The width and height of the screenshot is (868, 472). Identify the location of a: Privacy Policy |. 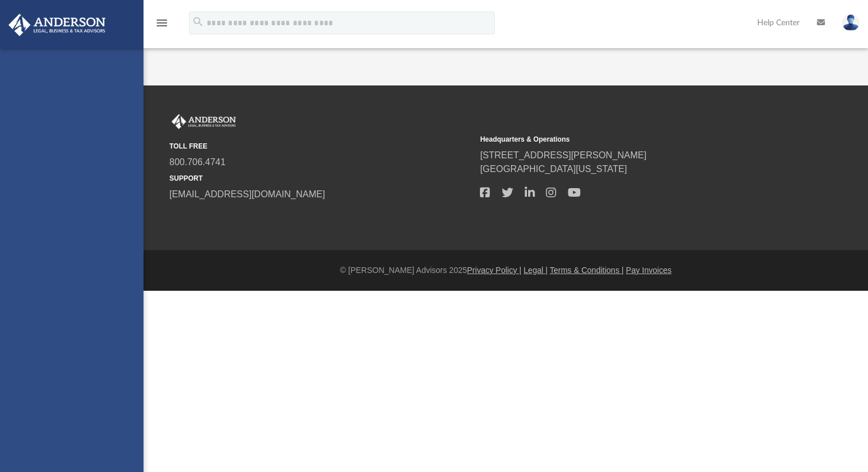
(494, 270).